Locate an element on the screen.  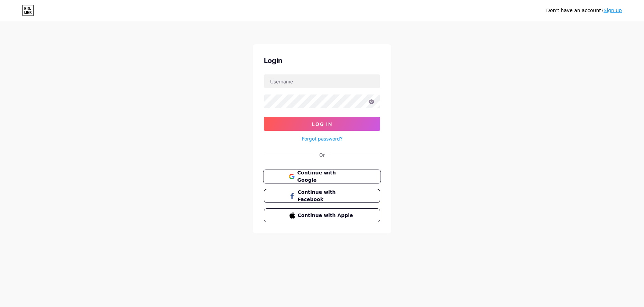
button: Log In is located at coordinates (322, 124).